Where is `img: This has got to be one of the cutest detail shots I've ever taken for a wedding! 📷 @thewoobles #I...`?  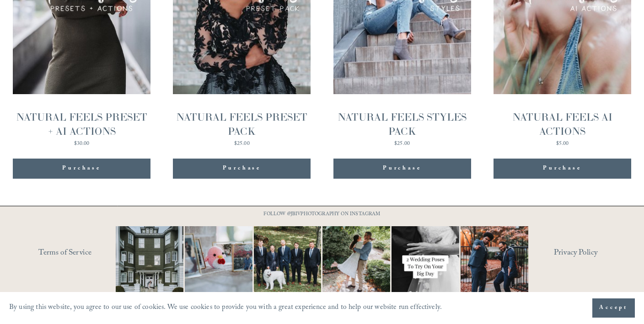 img: This has got to be one of the cutest detail shots I've ever taken for a wedding! 📷 @thewoobles #I... is located at coordinates (219, 260).